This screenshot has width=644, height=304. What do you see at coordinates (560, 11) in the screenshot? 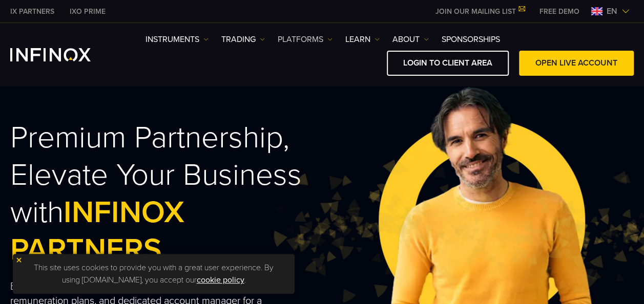
I see `a: INFINOX MENU` at bounding box center [560, 11].